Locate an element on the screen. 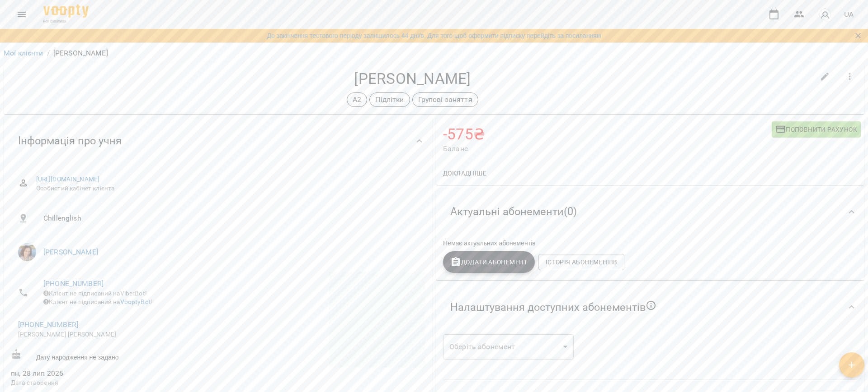 This screenshot has height=392, width=868. span: Інформація про учня is located at coordinates (69, 141).